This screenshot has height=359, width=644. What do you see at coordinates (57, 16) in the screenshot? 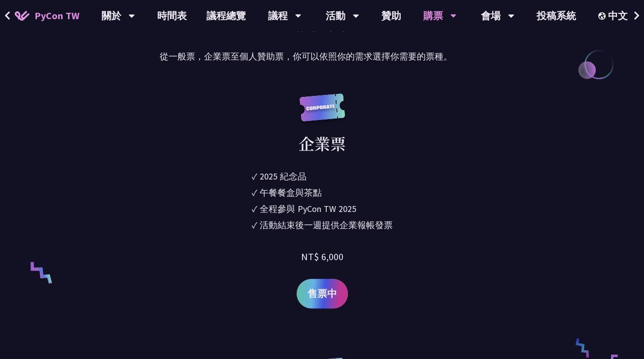
I see `span: PyCon TW` at bounding box center [57, 16].